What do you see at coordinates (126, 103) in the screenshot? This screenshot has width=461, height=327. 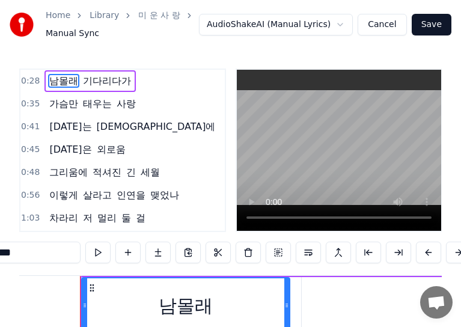 I see `span: 사랑` at bounding box center [126, 103].